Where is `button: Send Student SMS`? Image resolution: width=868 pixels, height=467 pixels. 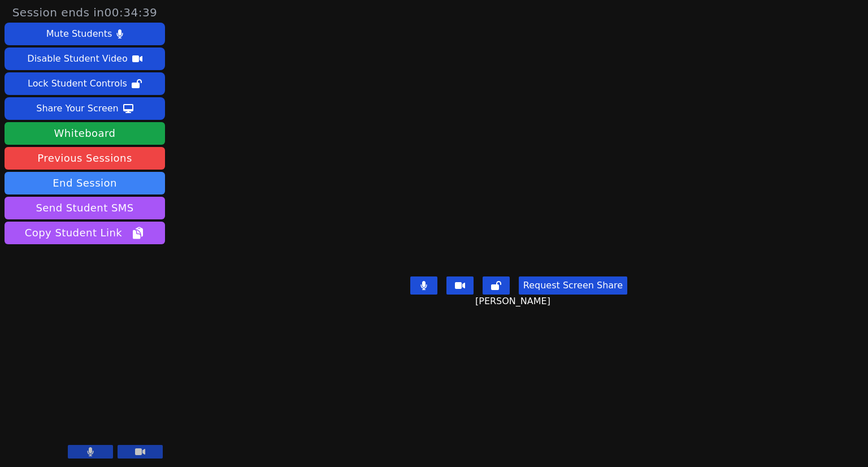 button: Send Student SMS is located at coordinates (85, 208).